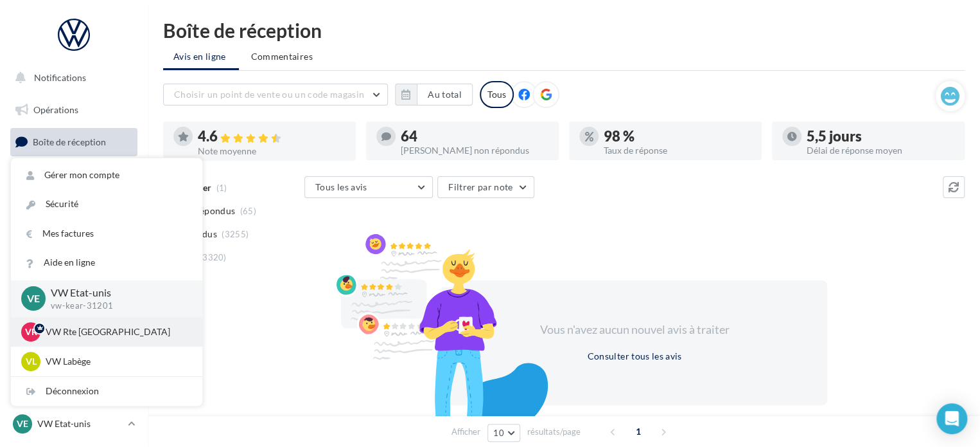 The image size is (980, 447). I want to click on span: Tous les avis, so click(341, 187).